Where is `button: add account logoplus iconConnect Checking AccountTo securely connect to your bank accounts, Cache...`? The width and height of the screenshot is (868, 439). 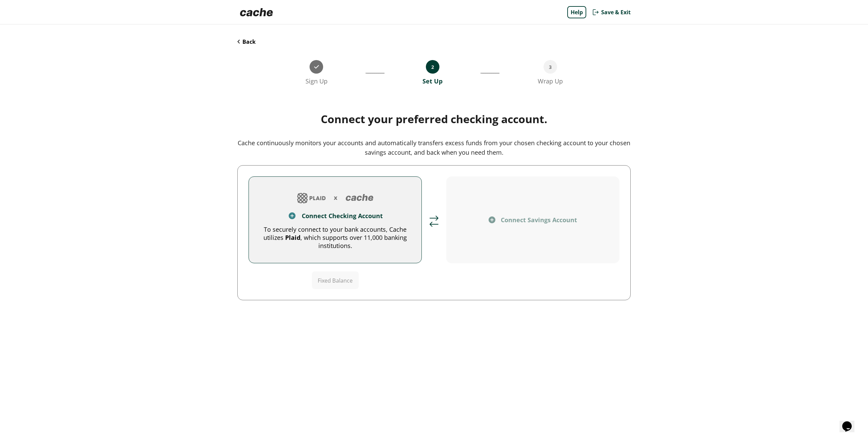 button: add account logoplus iconConnect Checking AccountTo securely connect to your bank accounts, Cache... is located at coordinates (335, 220).